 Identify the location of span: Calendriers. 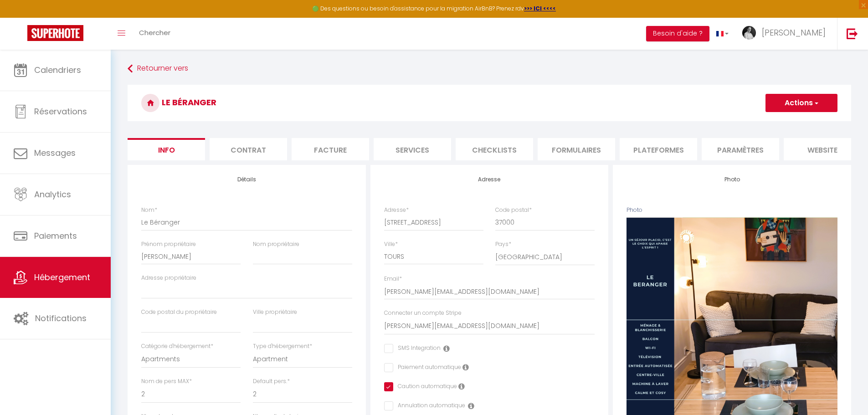
(57, 70).